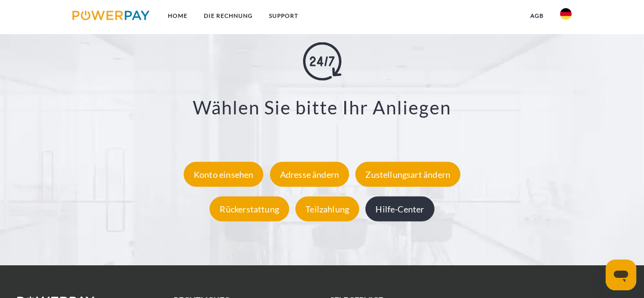 This screenshot has width=644, height=298. What do you see at coordinates (538, 16) in the screenshot?
I see `a: agb` at bounding box center [538, 16].